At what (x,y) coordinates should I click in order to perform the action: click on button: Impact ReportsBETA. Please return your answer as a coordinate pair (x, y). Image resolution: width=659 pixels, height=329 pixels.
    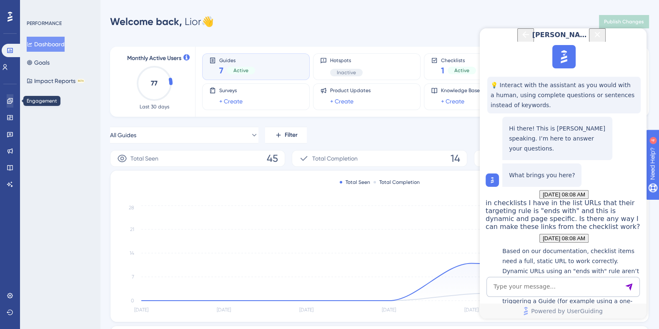
    Looking at the image, I should click on (55, 81).